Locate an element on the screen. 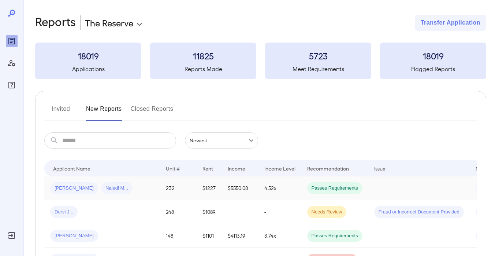 The height and width of the screenshot is (256, 495). button: New Reports is located at coordinates (104, 112).